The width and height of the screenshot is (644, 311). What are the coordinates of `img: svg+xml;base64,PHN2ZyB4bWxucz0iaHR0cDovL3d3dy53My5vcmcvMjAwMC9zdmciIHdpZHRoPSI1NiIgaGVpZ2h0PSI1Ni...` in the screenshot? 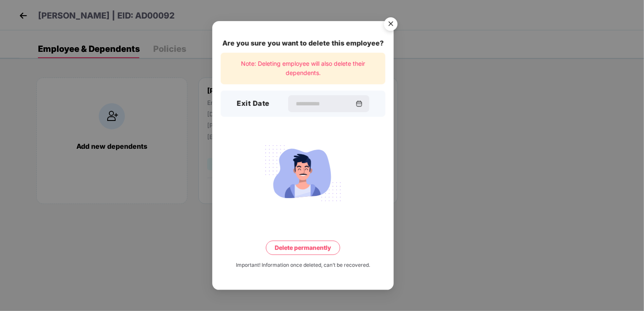 It's located at (391, 25).